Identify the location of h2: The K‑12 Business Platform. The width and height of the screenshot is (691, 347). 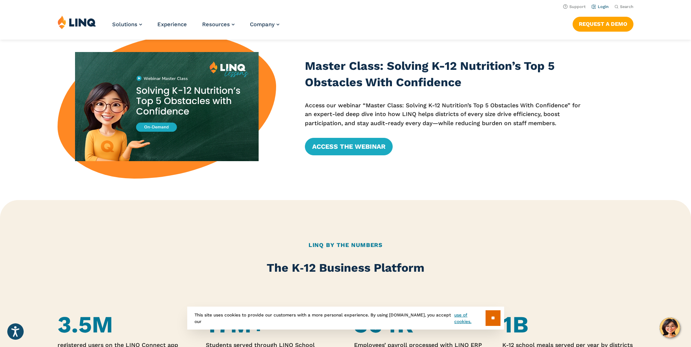
(345, 268).